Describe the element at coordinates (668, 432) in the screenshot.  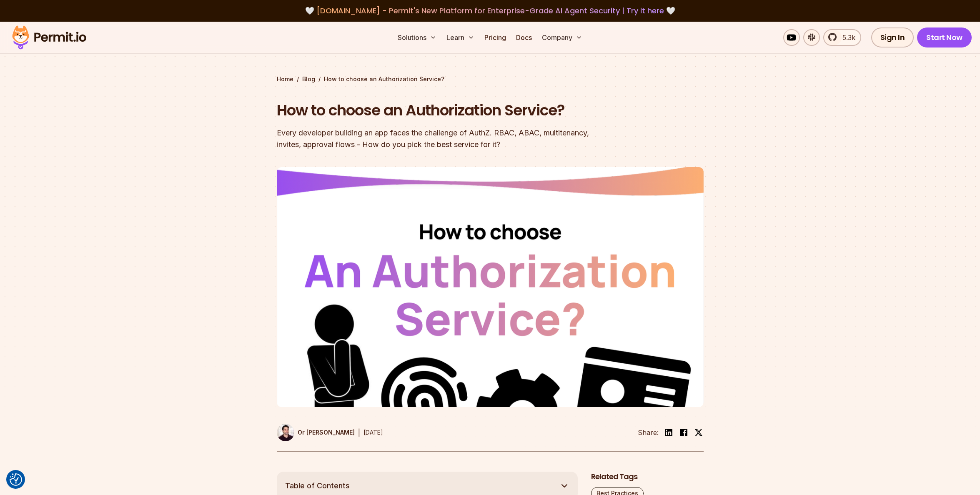
I see `img: linkedin` at that location.